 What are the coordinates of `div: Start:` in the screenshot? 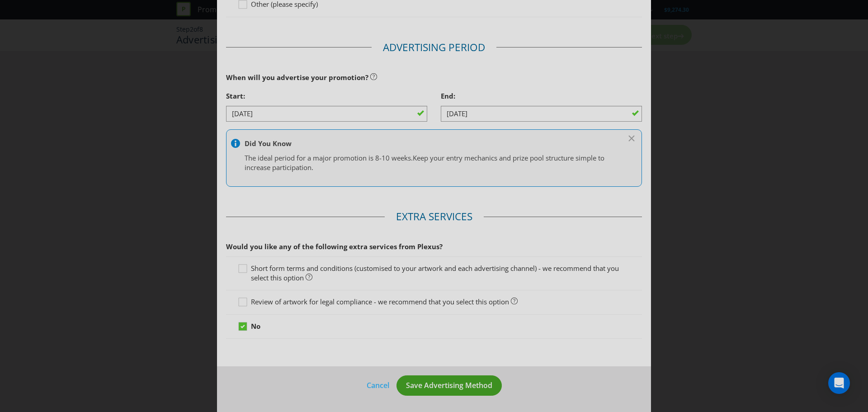 It's located at (327, 96).